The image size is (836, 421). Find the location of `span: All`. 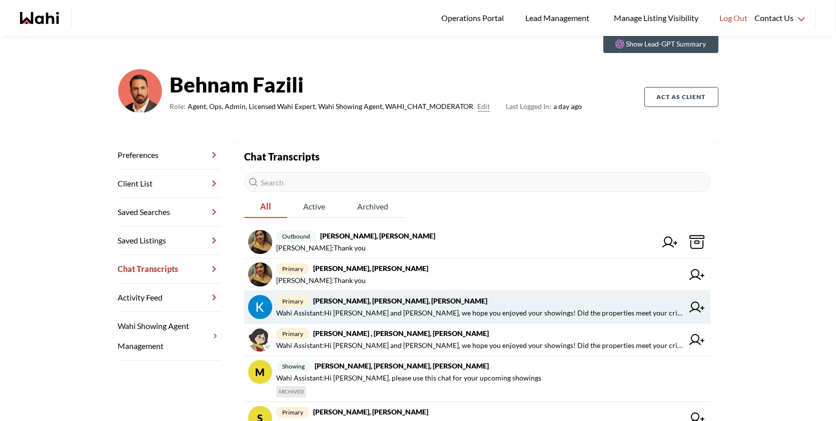

span: All is located at coordinates (266, 207).